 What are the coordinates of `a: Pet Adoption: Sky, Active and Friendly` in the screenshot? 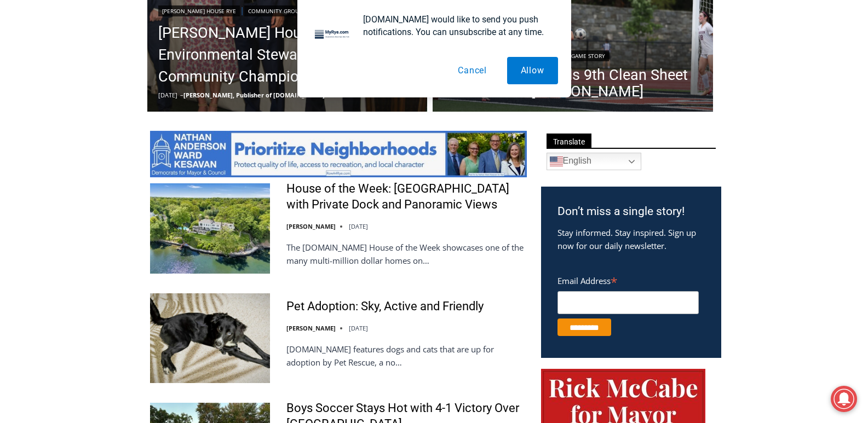 It's located at (385, 307).